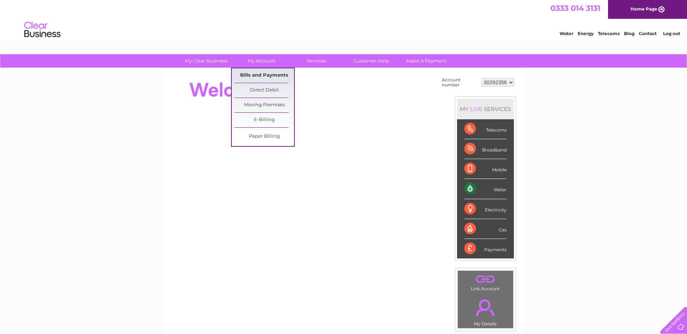 The image size is (687, 334). Describe the element at coordinates (42, 30) in the screenshot. I see `img: logo.png` at that location.